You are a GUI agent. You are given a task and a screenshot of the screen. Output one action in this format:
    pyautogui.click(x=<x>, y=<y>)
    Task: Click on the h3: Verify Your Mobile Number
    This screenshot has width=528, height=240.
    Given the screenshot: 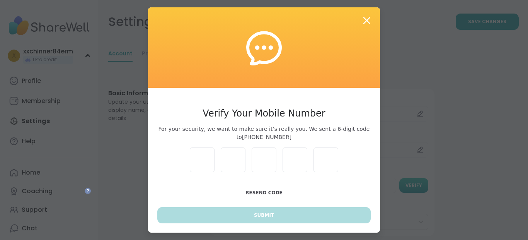 What is the action you would take?
    pyautogui.click(x=264, y=113)
    